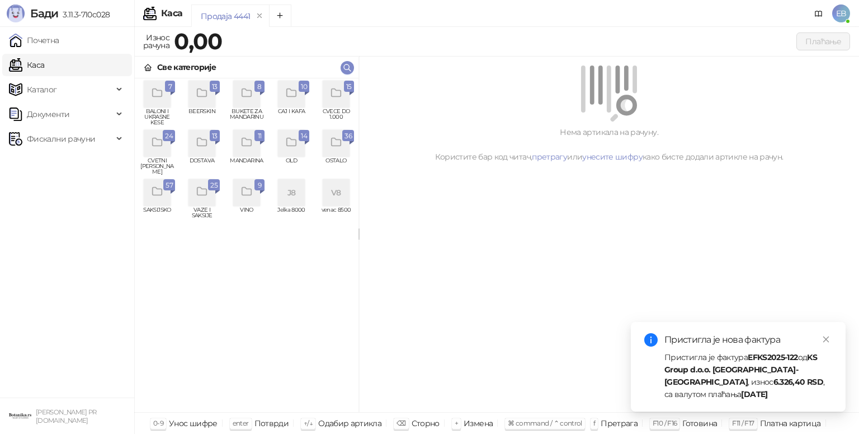  Describe the element at coordinates (545, 422) in the screenshot. I see `span: ⌘ command / ⌃ control` at that location.